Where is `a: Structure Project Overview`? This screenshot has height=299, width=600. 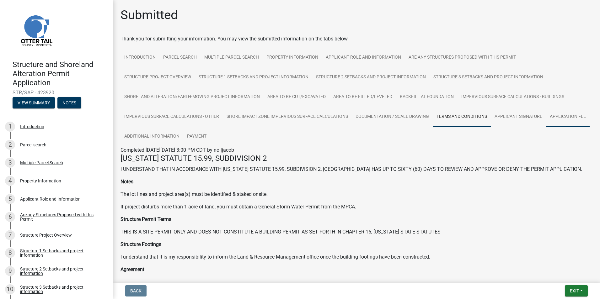 a: Structure Project Overview is located at coordinates (157, 77).